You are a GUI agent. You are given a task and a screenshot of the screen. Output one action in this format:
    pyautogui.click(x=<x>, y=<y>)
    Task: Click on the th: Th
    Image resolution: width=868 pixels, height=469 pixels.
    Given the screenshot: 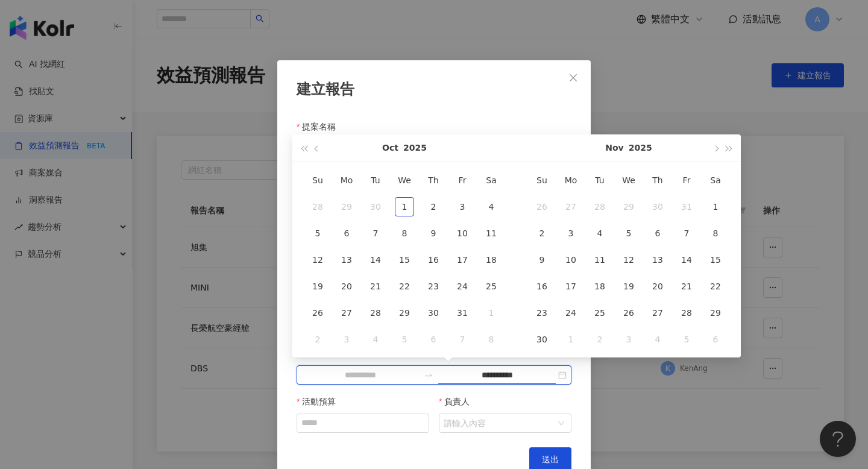 What is the action you would take?
    pyautogui.click(x=434, y=180)
    